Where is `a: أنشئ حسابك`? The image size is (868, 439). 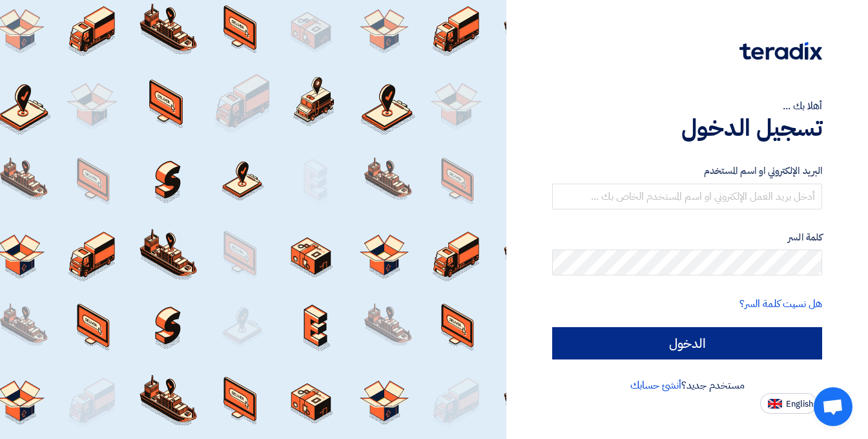 a: أنشئ حسابك is located at coordinates (656, 385).